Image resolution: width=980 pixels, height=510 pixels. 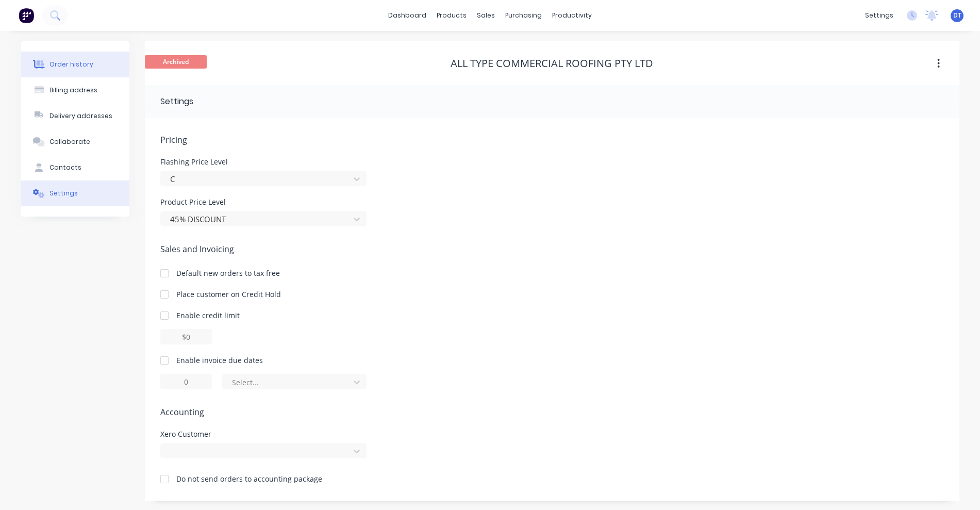 I want to click on input: $0, so click(x=186, y=337).